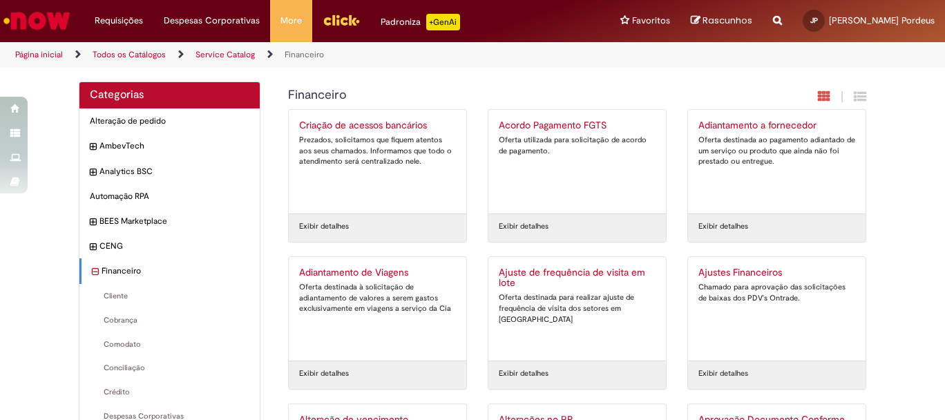 The height and width of the screenshot is (420, 945). Describe the element at coordinates (577, 162) in the screenshot. I see `a: Acordo Pagamento FGTS Oferta utilizada para solicitação de acordo de pagamento.` at that location.